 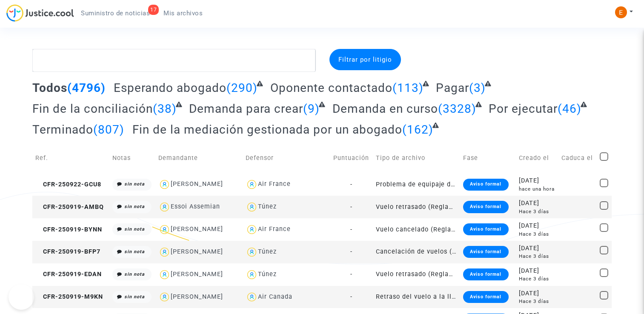 I want to click on td: Vuelo cancelado (Reglamento CE 261/2004), so click(x=416, y=229).